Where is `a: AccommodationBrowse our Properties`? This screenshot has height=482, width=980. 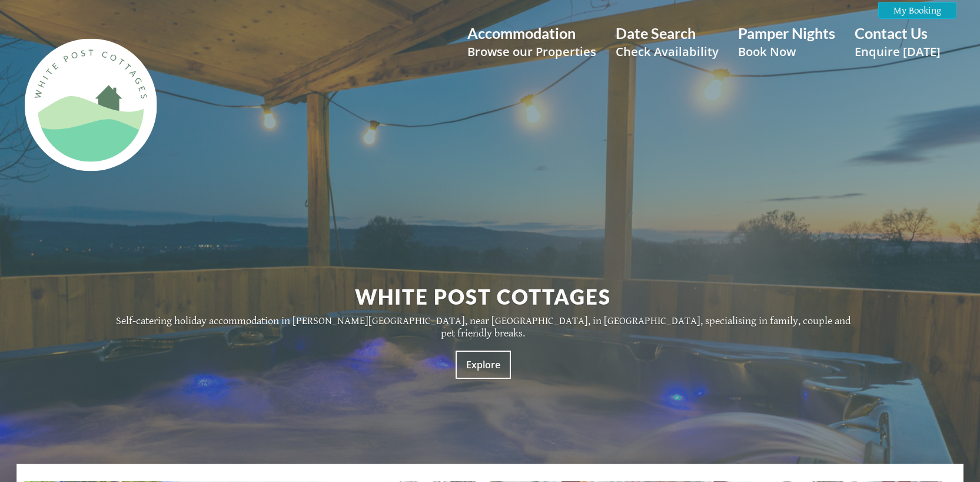
a: AccommodationBrowse our Properties is located at coordinates (531, 41).